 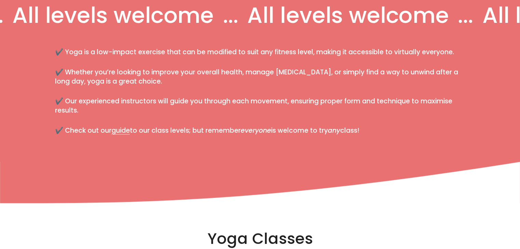 I want to click on h2: Yoga Classes, so click(x=260, y=239).